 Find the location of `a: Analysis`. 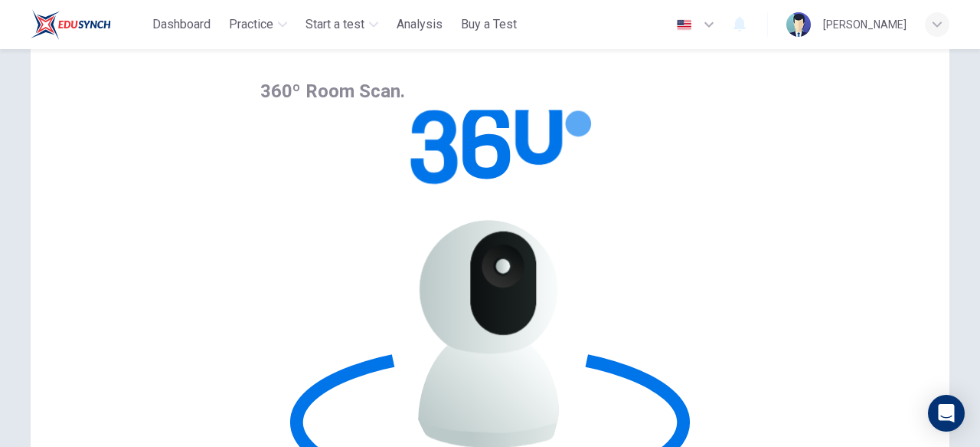

a: Analysis is located at coordinates (420, 25).